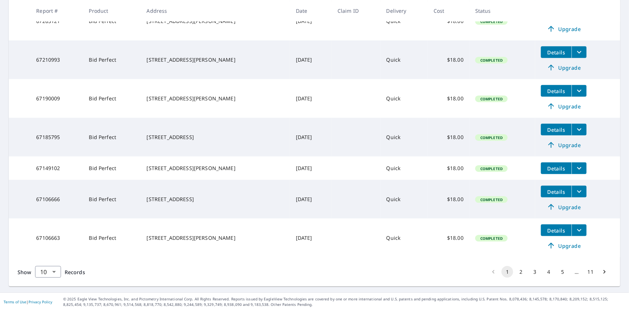 This screenshot has height=311, width=629. What do you see at coordinates (604, 272) in the screenshot?
I see `button: Go to next page` at bounding box center [604, 272].